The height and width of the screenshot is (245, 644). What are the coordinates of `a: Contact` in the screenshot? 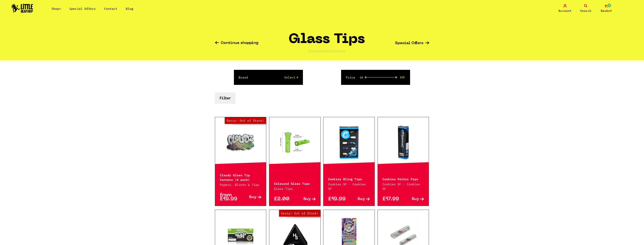 It's located at (111, 9).